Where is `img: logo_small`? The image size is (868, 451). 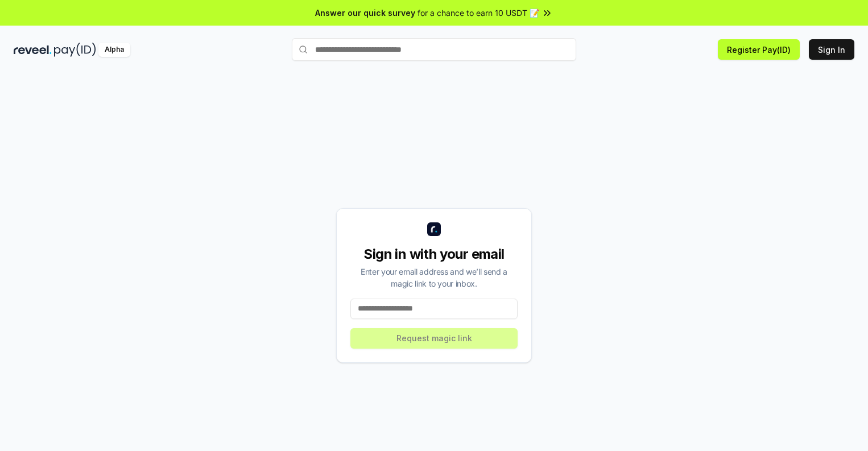 img: logo_small is located at coordinates (434, 229).